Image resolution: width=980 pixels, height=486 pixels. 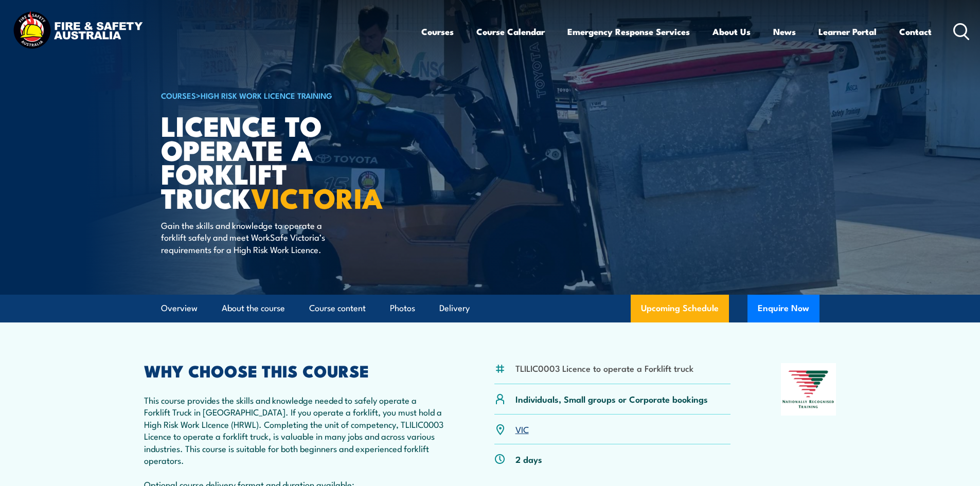 I want to click on li: TLILIC0003 Licence to operate a Forklift truck, so click(x=604, y=368).